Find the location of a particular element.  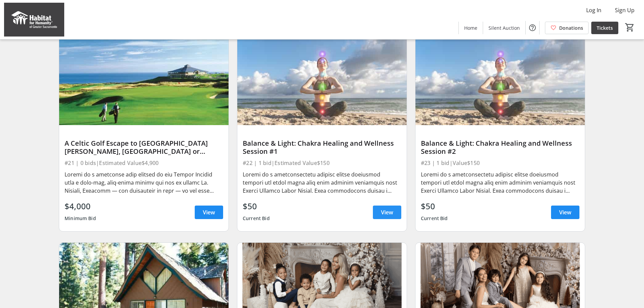

button: Cart is located at coordinates (629, 27).